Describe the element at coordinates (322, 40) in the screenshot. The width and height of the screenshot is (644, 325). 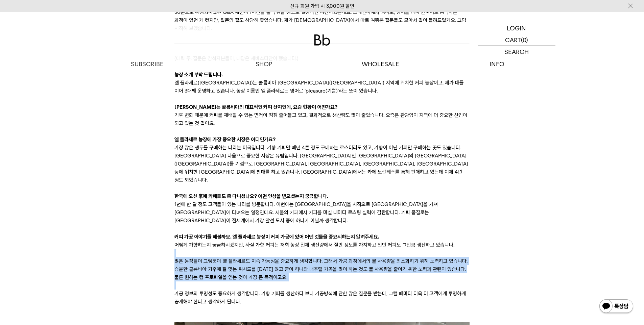
I see `img: 로고` at that location.